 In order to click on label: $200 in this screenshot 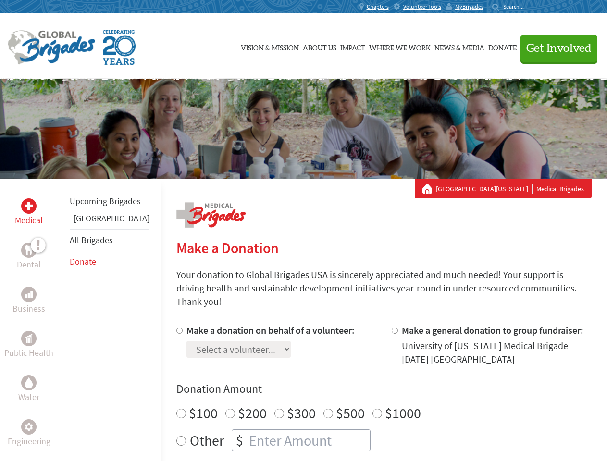, I will do `click(252, 413)`.